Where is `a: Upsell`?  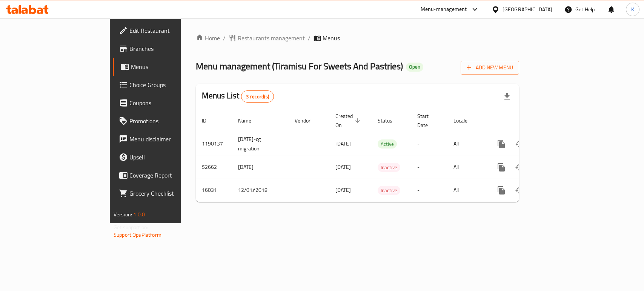 a: Upsell is located at coordinates (165, 157).